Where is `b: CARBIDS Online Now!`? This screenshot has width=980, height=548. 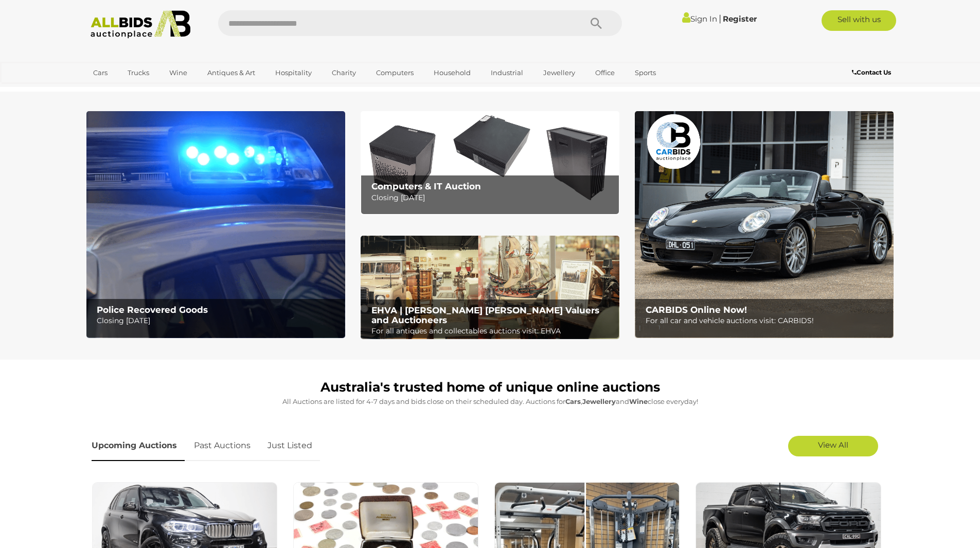 b: CARBIDS Online Now! is located at coordinates (696, 310).